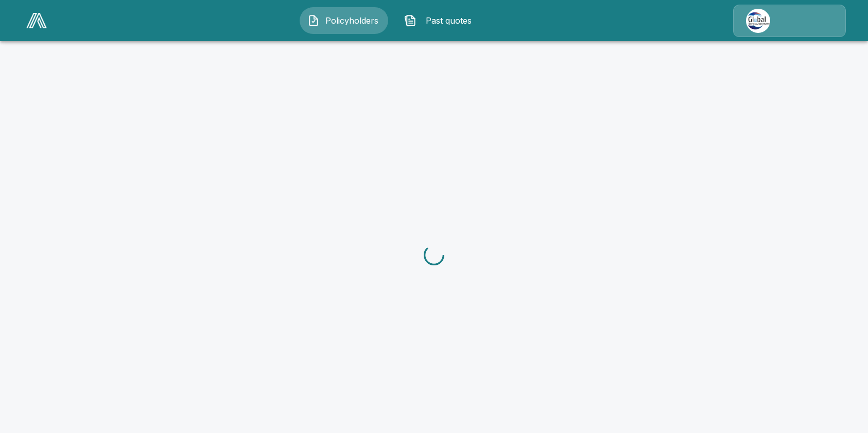  I want to click on span: Past quotes, so click(449, 20).